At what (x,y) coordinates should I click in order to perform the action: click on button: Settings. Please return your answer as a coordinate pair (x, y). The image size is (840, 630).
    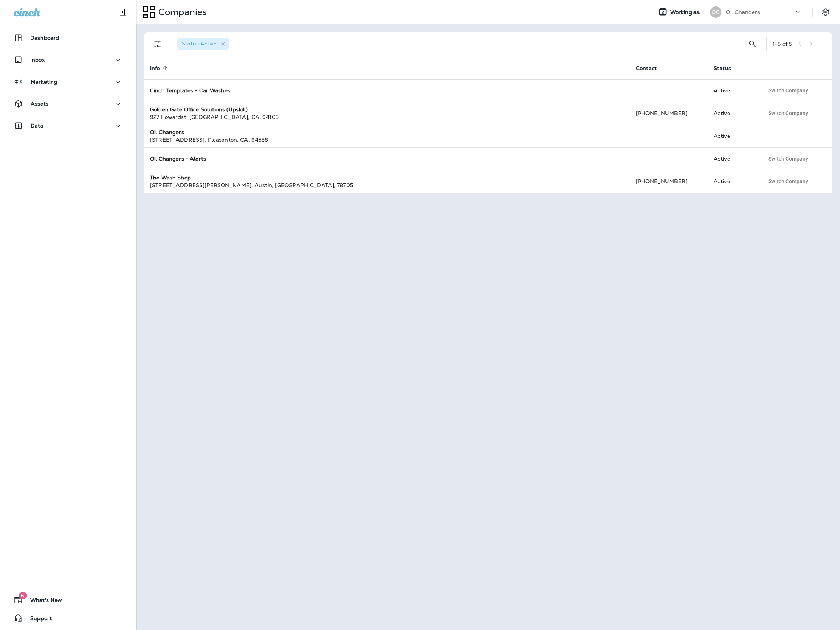
    Looking at the image, I should click on (825, 12).